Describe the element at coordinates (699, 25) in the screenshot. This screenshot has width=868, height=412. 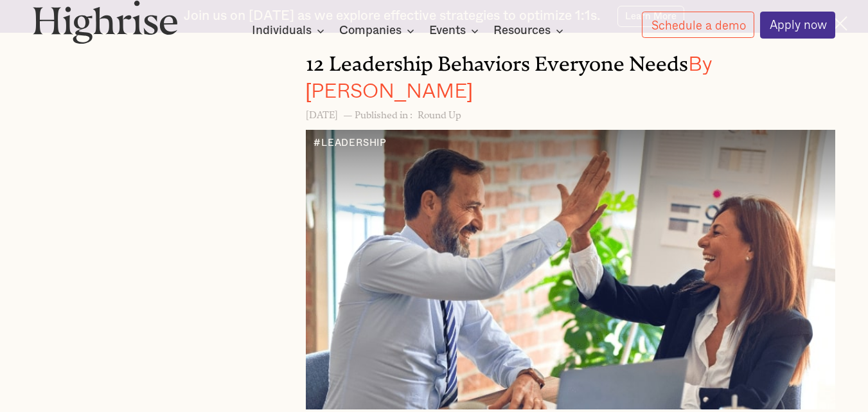
I see `a: Schedule a demo` at that location.